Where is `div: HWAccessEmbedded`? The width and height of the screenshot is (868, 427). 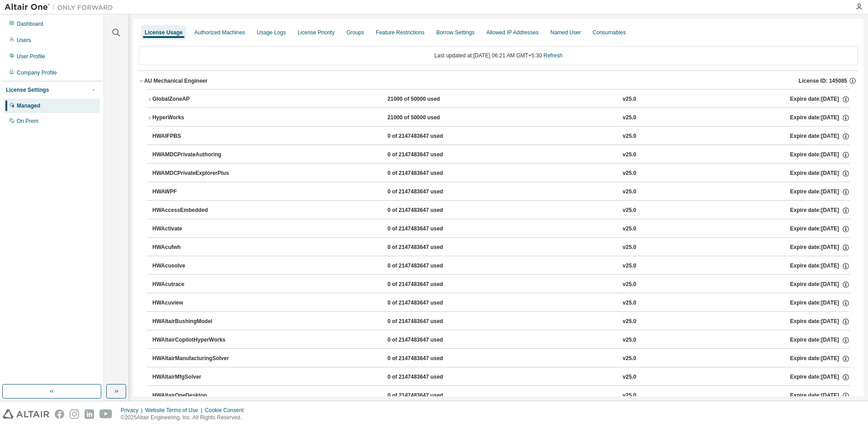
div: HWAccessEmbedded is located at coordinates (193, 211).